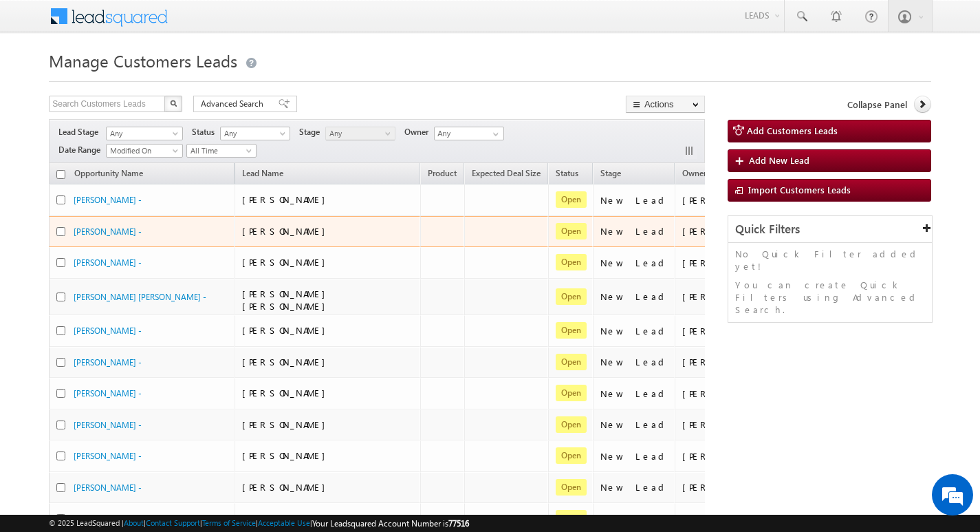 This screenshot has height=532, width=980. I want to click on a: Status, so click(567, 175).